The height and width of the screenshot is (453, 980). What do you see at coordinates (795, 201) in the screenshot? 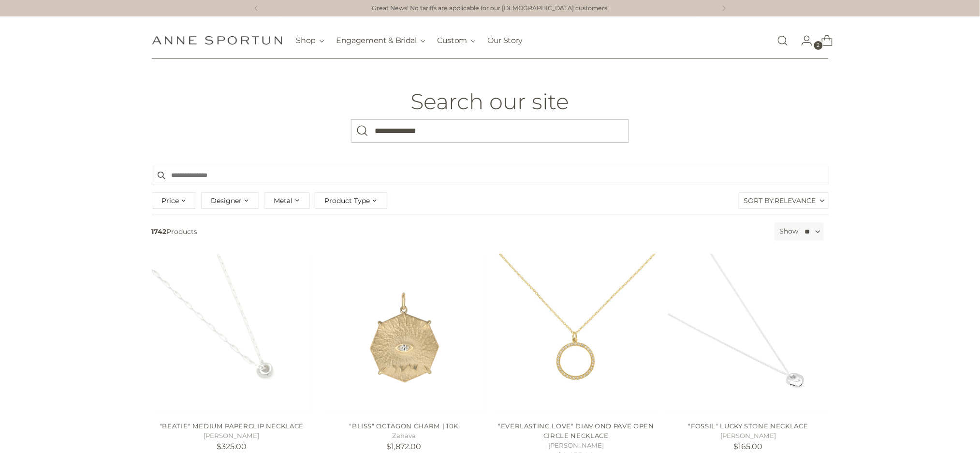
I see `span: Relevance` at bounding box center [795, 201].